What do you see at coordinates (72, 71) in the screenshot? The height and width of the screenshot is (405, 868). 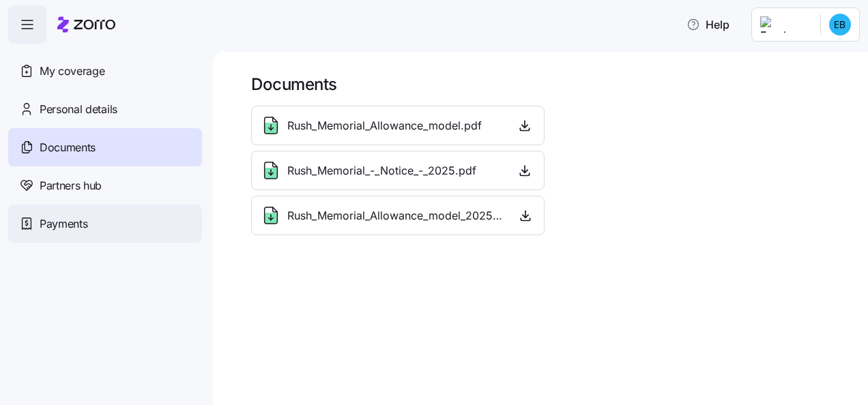 I see `span: My coverage` at bounding box center [72, 71].